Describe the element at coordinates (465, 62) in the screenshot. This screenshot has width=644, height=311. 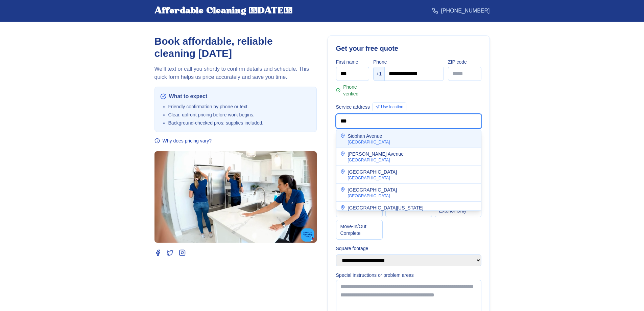
I see `label: ZIP code` at that location.